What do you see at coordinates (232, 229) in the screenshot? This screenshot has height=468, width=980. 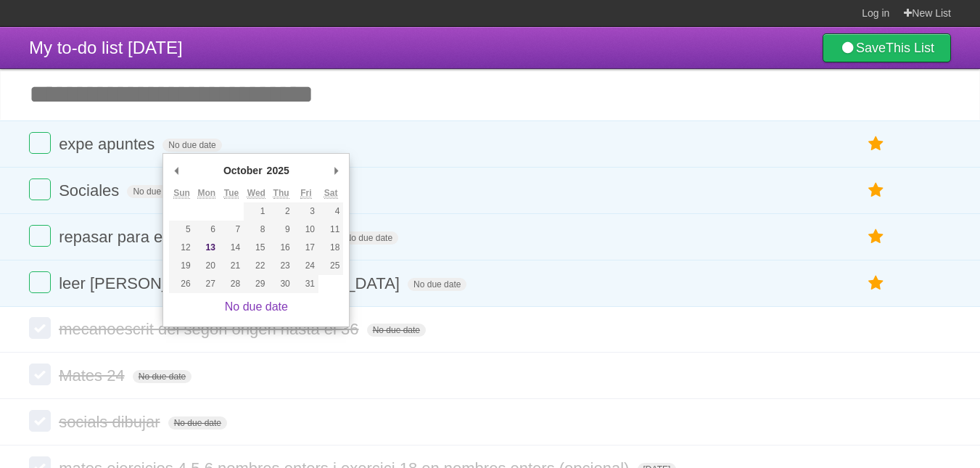 I see `button: 7` at bounding box center [232, 229].